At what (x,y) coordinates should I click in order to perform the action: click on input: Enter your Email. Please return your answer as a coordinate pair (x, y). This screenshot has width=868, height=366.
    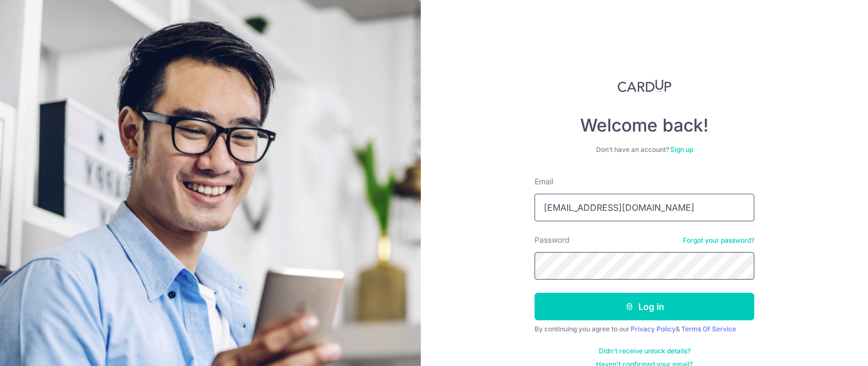
    Looking at the image, I should click on (645, 207).